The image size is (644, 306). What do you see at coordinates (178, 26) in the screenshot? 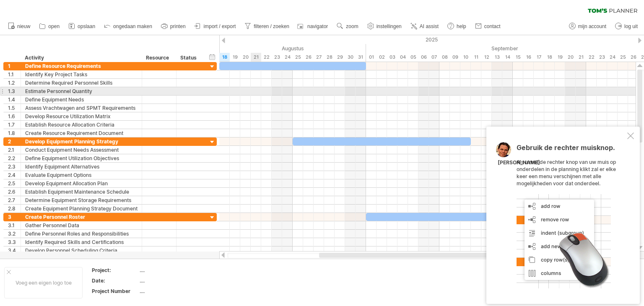
I see `span: printen` at bounding box center [178, 26].